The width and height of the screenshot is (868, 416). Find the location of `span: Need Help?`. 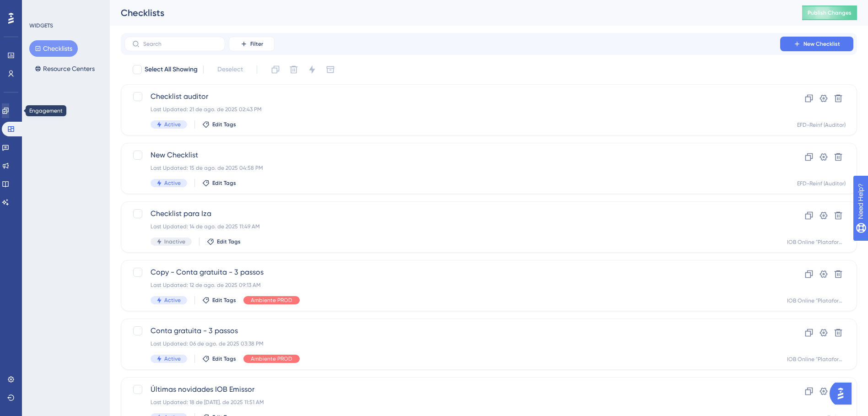

span: Need Help? is located at coordinates (39, 8).